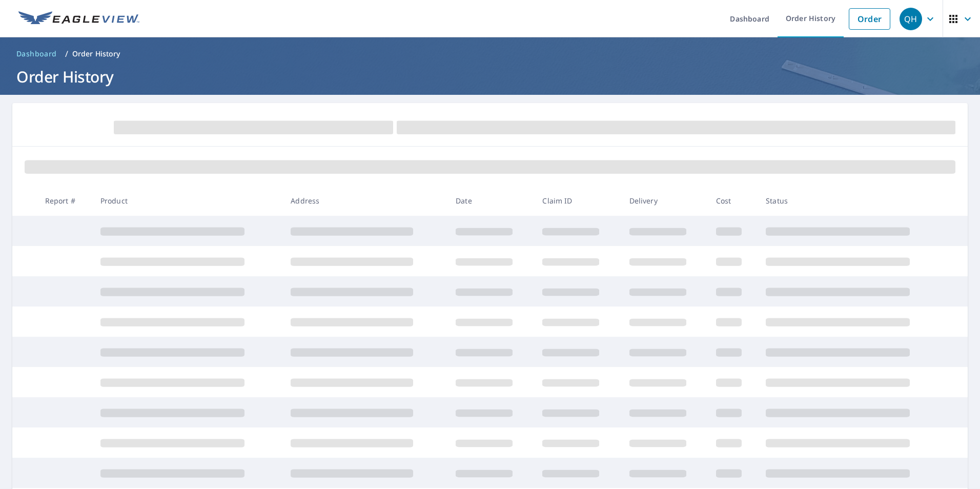 The image size is (980, 489). Describe the element at coordinates (96, 54) in the screenshot. I see `p: Order History` at that location.